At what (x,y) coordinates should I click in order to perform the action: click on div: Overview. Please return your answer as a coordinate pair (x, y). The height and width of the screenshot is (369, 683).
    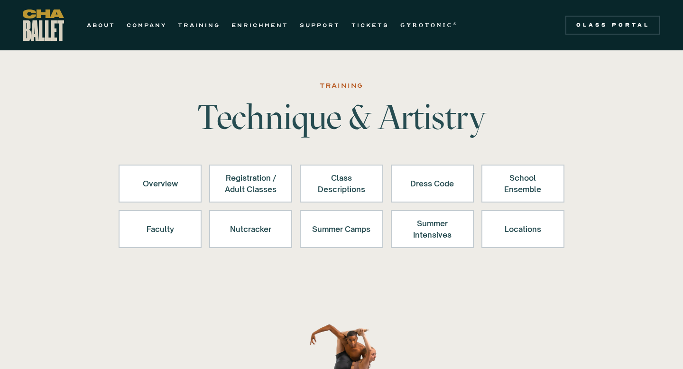
    Looking at the image, I should click on (160, 184).